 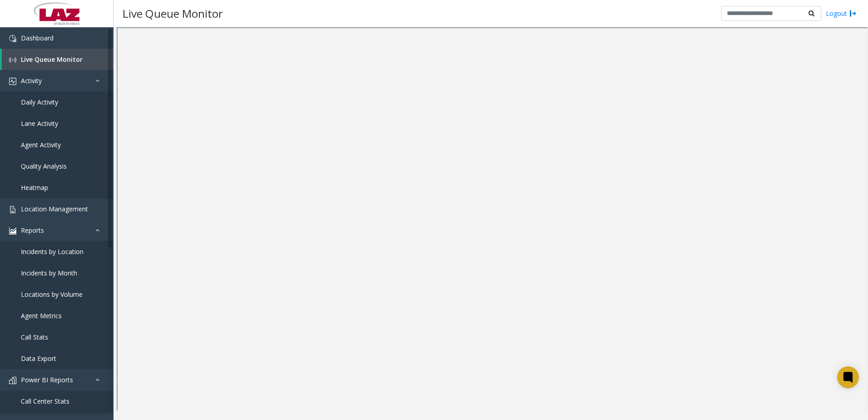 What do you see at coordinates (39, 123) in the screenshot?
I see `span: Lane Activity` at bounding box center [39, 123].